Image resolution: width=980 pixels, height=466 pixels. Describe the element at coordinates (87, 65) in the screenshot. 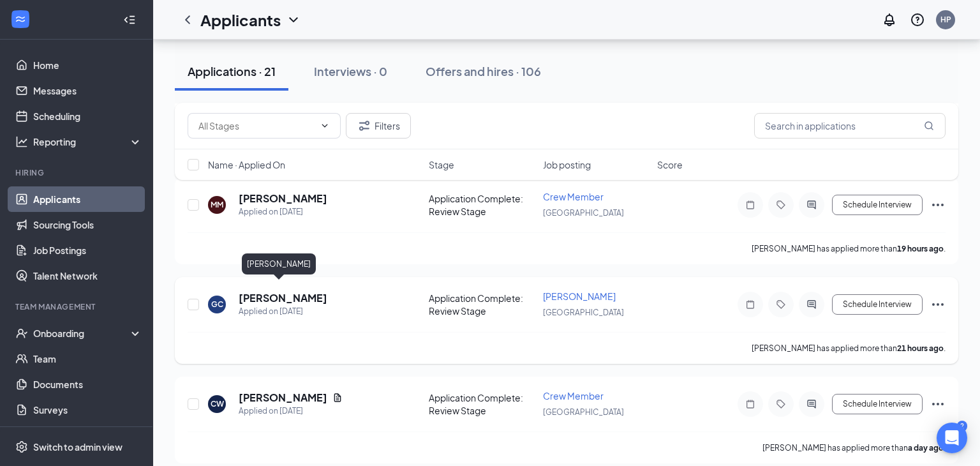

I see `a: Home` at that location.